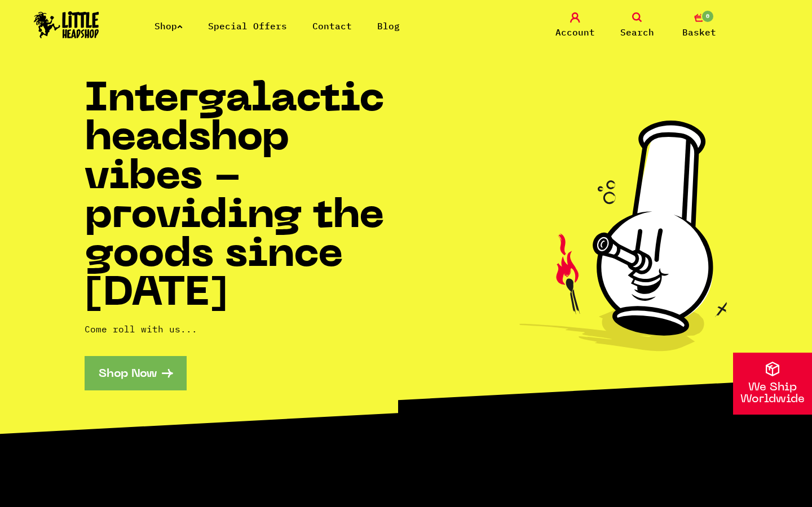 The width and height of the screenshot is (812, 507). I want to click on a: 0 Basket, so click(699, 25).